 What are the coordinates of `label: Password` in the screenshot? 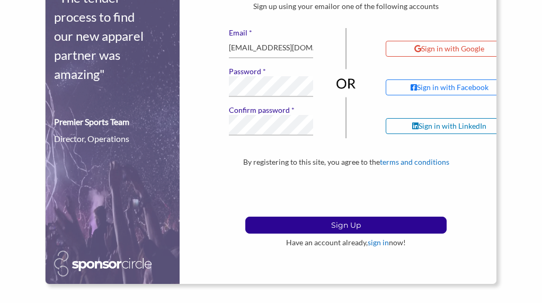 It's located at (271, 72).